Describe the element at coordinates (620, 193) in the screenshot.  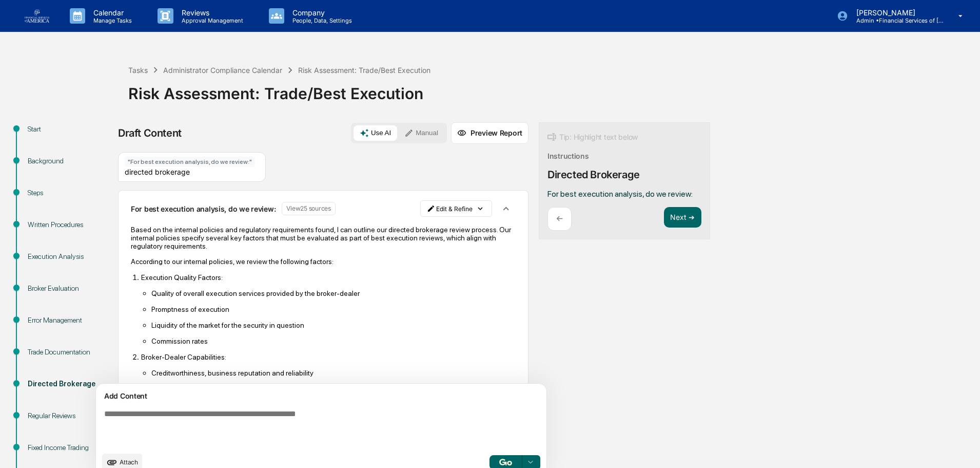
I see `span: For best execution analysis, do we review:` at that location.